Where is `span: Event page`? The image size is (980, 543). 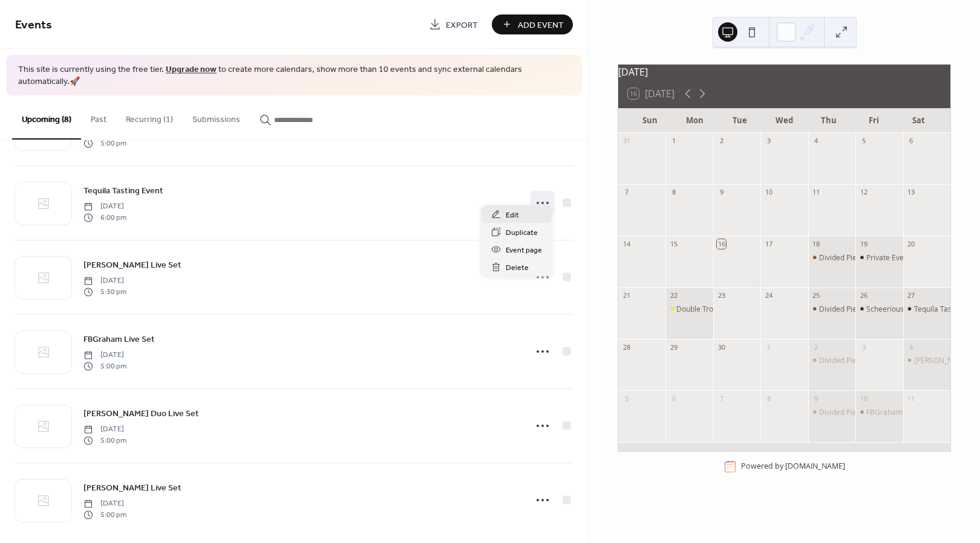
span: Event page is located at coordinates (524, 250).